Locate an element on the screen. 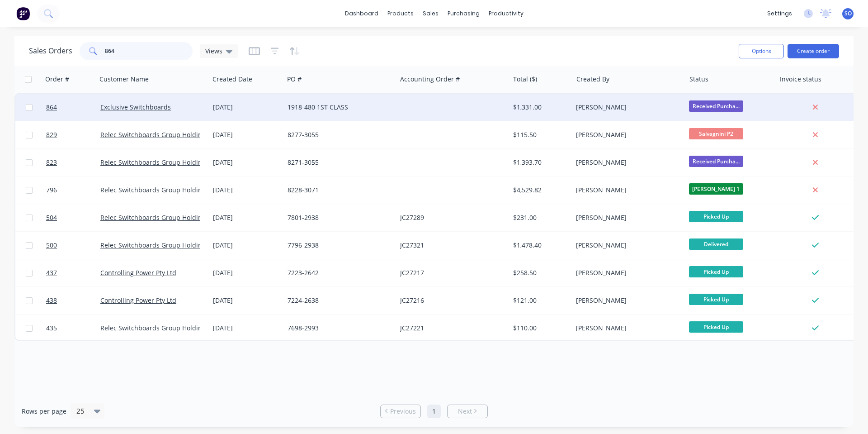  input: Search... is located at coordinates (149, 51).